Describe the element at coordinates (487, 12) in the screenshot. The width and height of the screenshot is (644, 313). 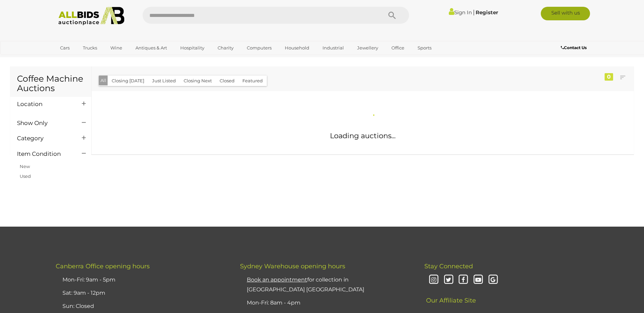
I see `a: Register` at that location.